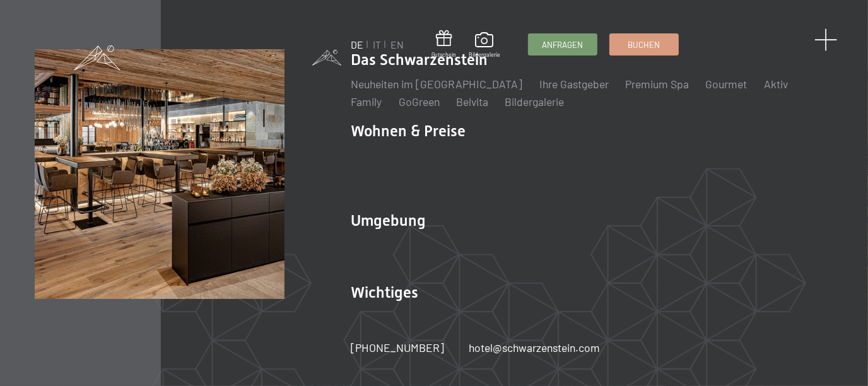  Describe the element at coordinates (644, 45) in the screenshot. I see `span: Buchen` at that location.